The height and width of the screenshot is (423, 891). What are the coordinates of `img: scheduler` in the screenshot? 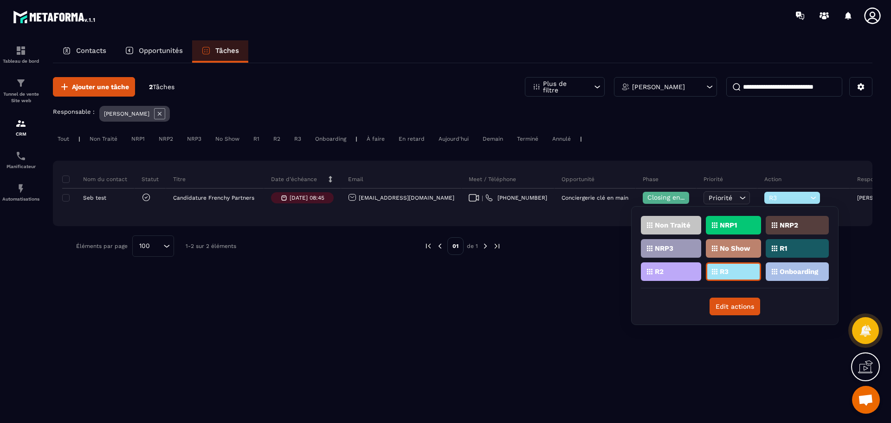 It's located at (21, 156).